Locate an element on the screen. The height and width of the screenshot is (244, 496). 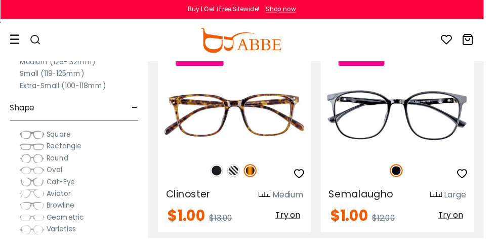
div: Buy 1 Get 1 Free Sitewide! is located at coordinates (229, 10).